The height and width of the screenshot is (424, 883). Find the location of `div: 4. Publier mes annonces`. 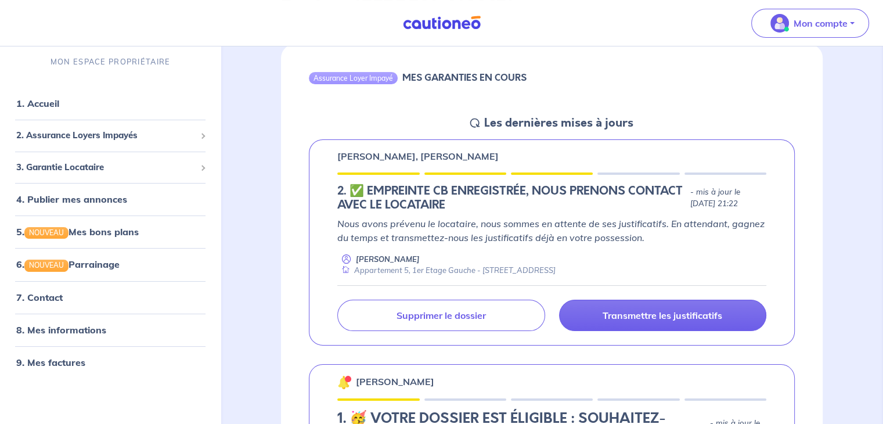

div: 4. Publier mes annonces is located at coordinates (110, 199).